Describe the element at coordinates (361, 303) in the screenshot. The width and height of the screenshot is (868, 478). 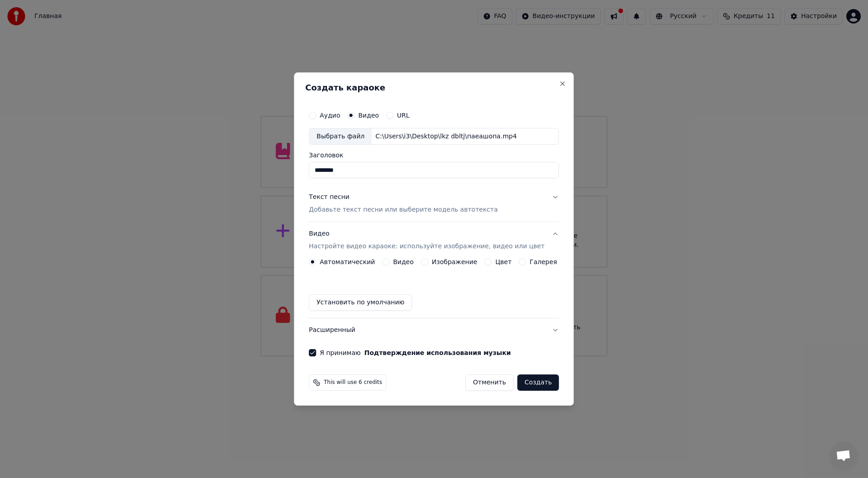
I see `button: Установить по умолчанию` at that location.